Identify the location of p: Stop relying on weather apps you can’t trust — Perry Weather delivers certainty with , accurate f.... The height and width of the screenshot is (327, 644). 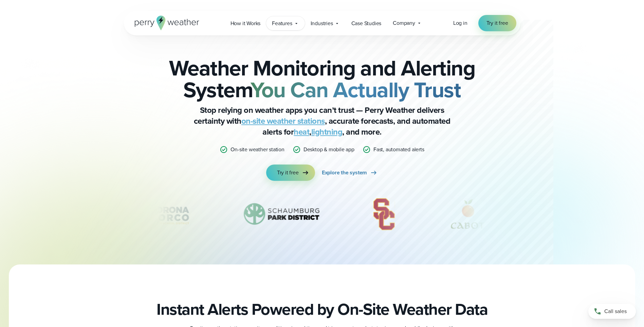
(322, 121).